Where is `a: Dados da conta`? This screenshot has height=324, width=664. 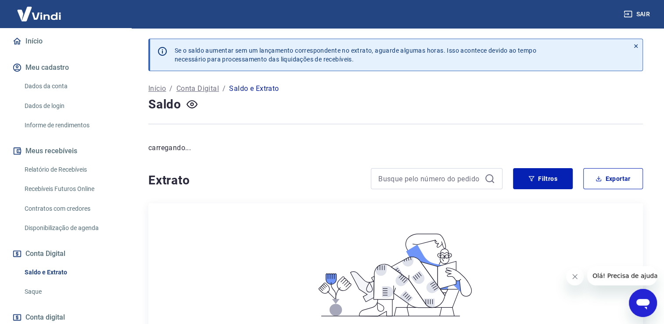
a: Dados da conta is located at coordinates (71, 86).